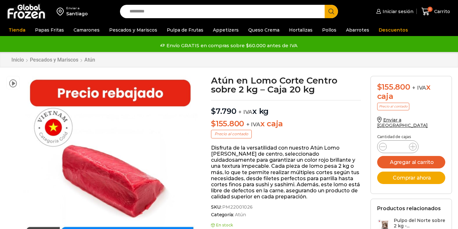 The image size is (458, 229). I want to click on span: PM22001026, so click(237, 207).